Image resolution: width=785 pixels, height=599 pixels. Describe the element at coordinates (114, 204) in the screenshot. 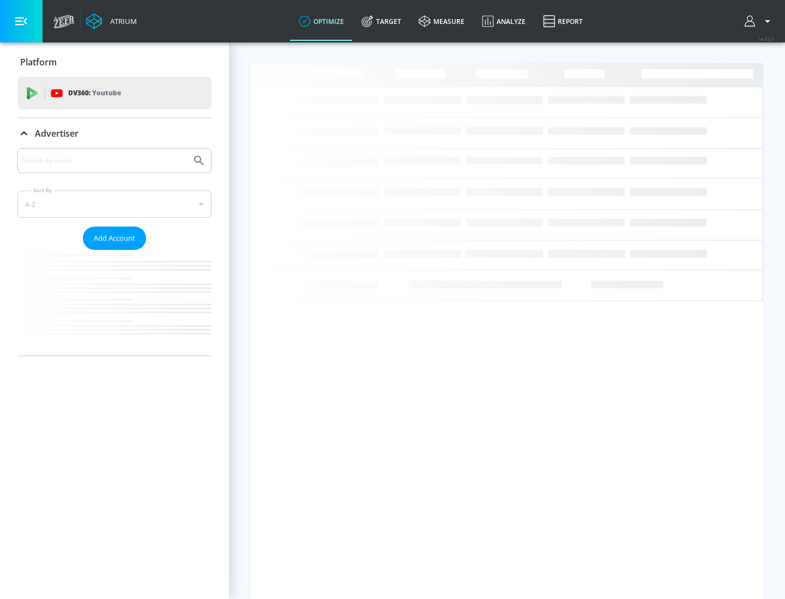

I see `div: A-Z` at that location.